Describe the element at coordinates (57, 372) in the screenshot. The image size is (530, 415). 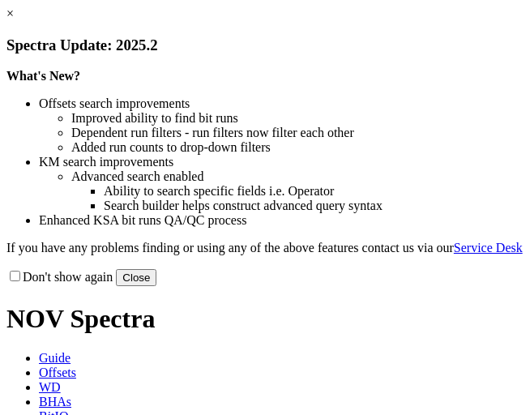
I see `span: Offsets` at that location.